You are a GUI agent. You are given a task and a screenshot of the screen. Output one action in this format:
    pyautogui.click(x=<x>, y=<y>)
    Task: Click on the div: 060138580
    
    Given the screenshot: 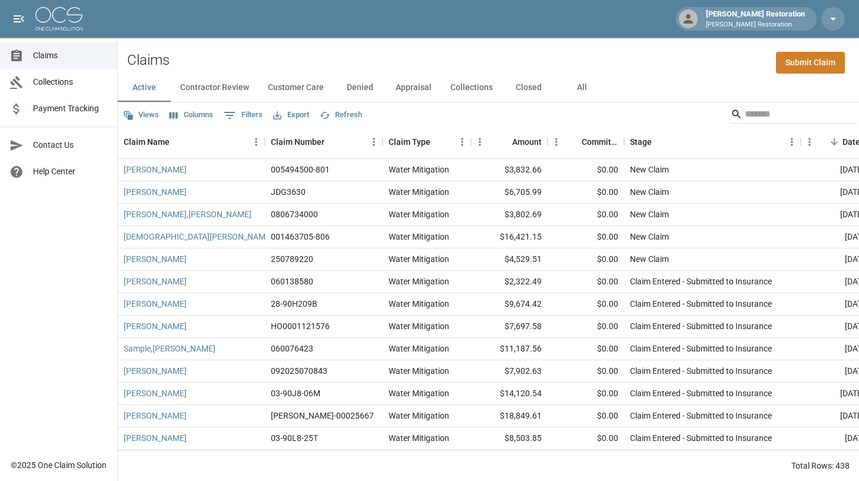 What is the action you would take?
    pyautogui.click(x=292, y=281)
    